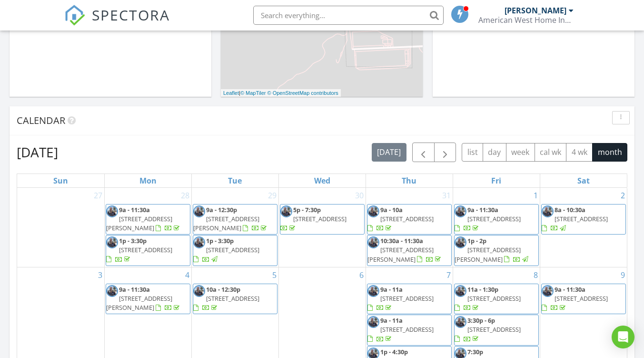 Image resolution: width=644 pixels, height=358 pixels. Describe the element at coordinates (98, 195) in the screenshot. I see `a: Go to July 27, 2025` at that location.